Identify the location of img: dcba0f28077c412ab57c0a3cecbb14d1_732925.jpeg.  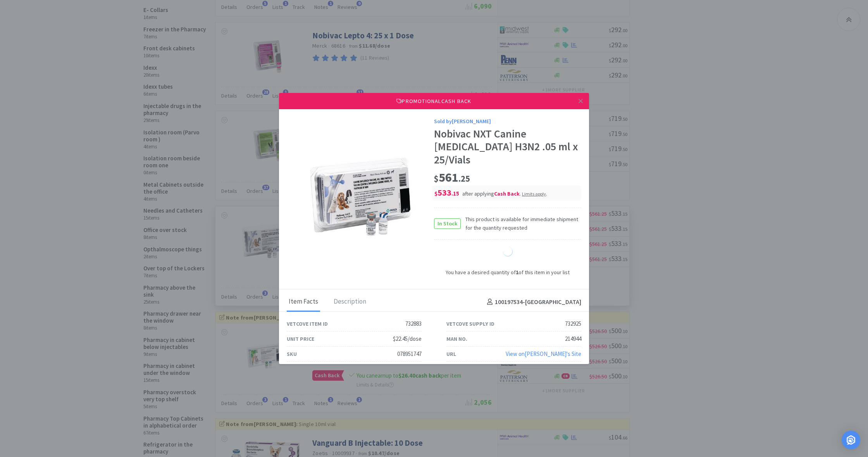
(361, 197).